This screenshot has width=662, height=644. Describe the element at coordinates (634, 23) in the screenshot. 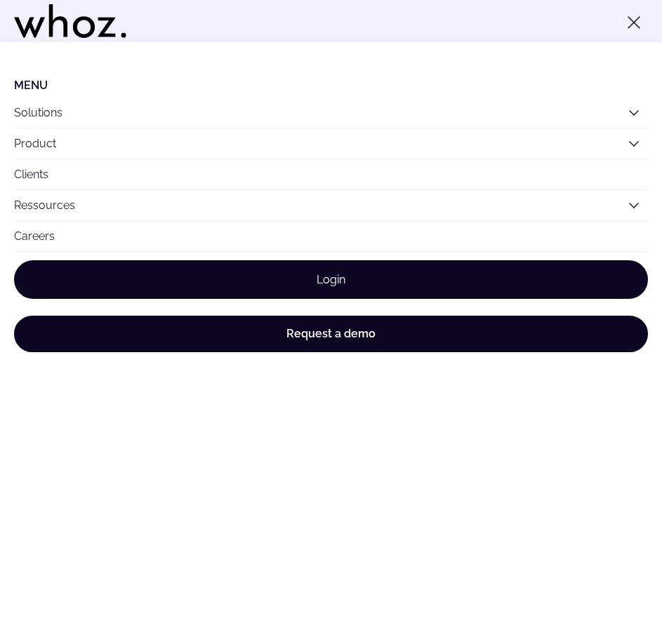

I see `button: Toggle menu` at that location.